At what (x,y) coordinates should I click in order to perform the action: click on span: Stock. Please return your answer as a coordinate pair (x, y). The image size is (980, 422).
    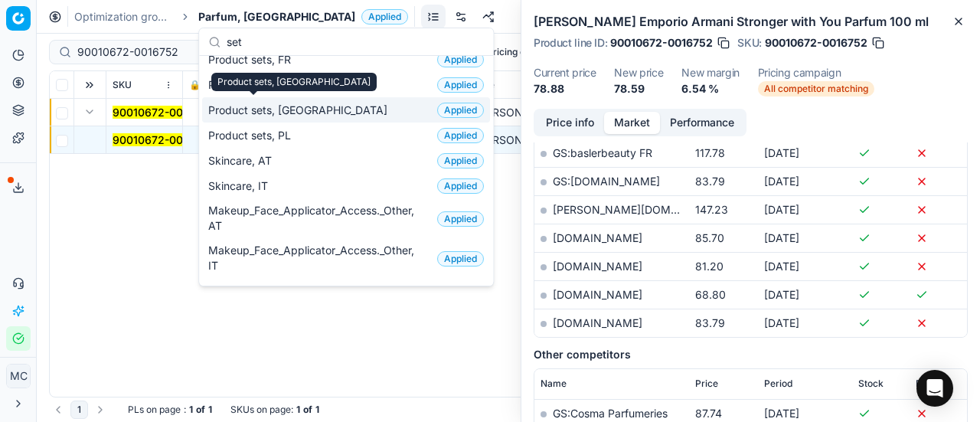
    Looking at the image, I should click on (871, 384).